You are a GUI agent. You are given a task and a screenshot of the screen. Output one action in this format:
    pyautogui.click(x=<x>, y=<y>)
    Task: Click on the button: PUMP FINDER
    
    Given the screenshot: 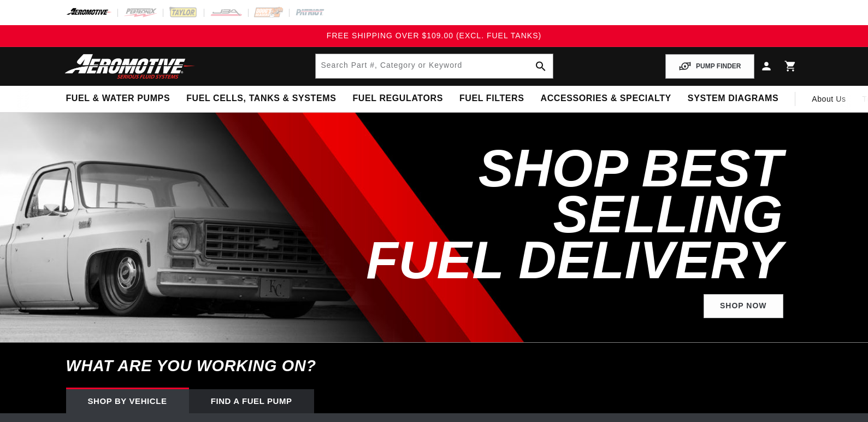 What is the action you would take?
    pyautogui.click(x=710, y=66)
    